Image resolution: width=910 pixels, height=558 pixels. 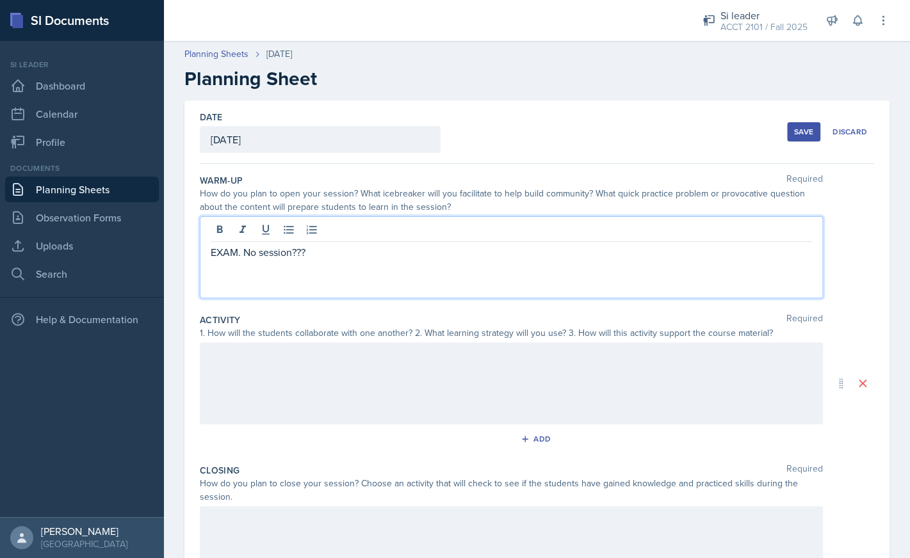 I want to click on a: Dashboard, so click(x=82, y=86).